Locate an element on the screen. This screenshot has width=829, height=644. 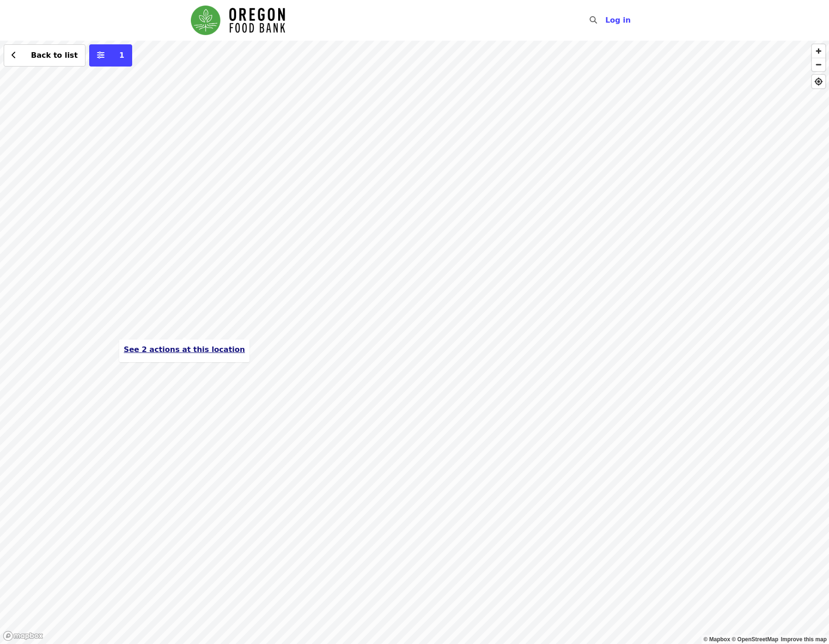
a: Mapbox is located at coordinates (717, 640).